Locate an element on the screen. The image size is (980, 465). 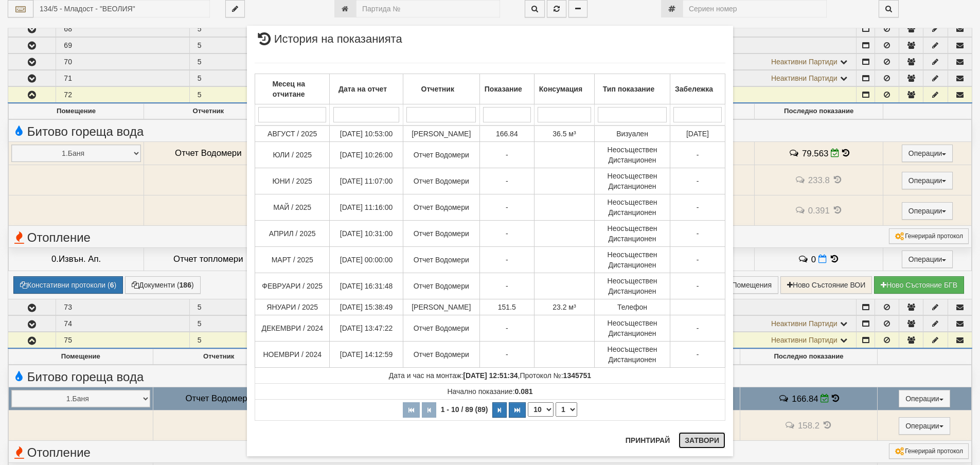
td: МАРТ / 2025 is located at coordinates (292, 260).